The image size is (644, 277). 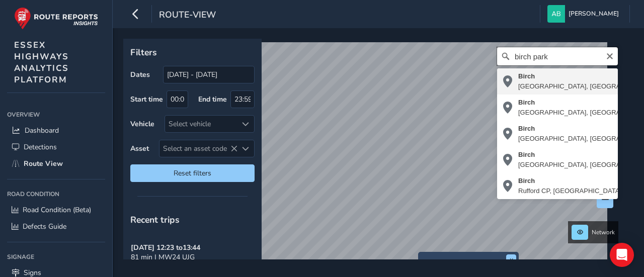 What do you see at coordinates (192, 173) in the screenshot?
I see `button: Reset filters` at bounding box center [192, 173].